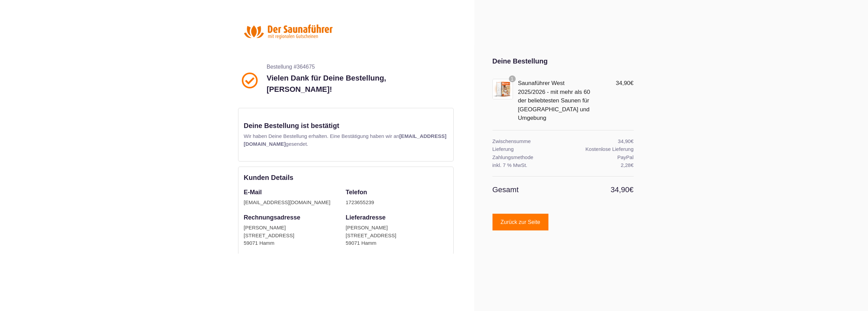 The height and width of the screenshot is (311, 868). Describe the element at coordinates (521, 222) in the screenshot. I see `a: Zurück zur Seite` at that location.